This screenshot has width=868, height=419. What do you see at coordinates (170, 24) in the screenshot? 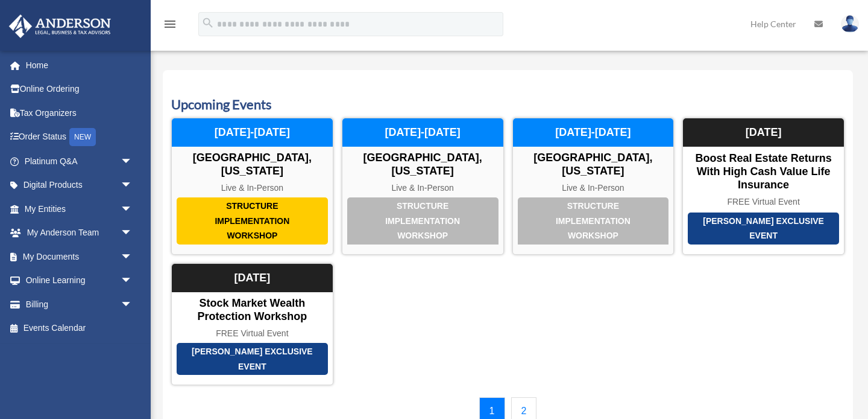
I see `i: menu` at bounding box center [170, 24].